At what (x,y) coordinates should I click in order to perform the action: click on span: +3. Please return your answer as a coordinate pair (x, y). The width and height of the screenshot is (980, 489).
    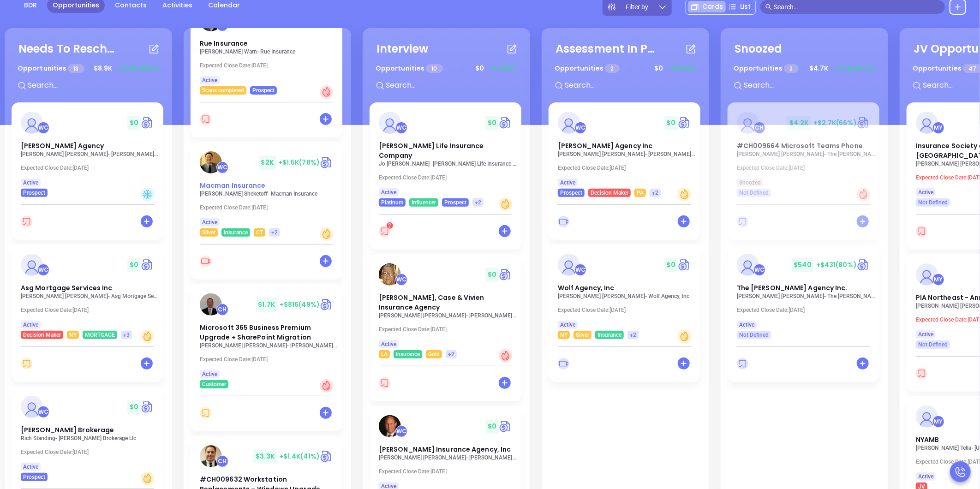
    Looking at the image, I should click on (126, 335).